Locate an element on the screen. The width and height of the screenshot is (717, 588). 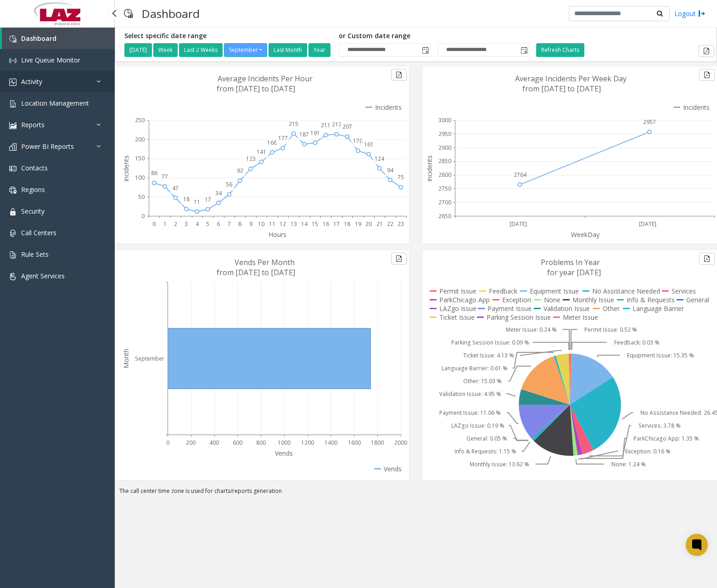
text: 15 is located at coordinates (315, 223).